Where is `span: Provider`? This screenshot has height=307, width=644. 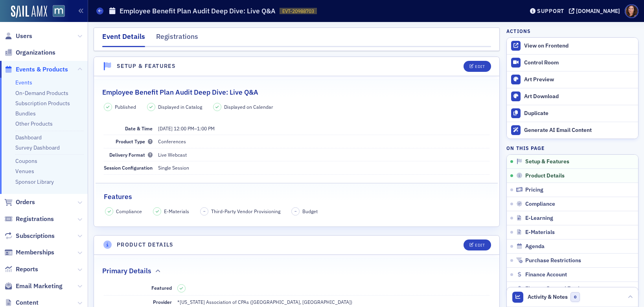
span: Provider is located at coordinates (162, 302).